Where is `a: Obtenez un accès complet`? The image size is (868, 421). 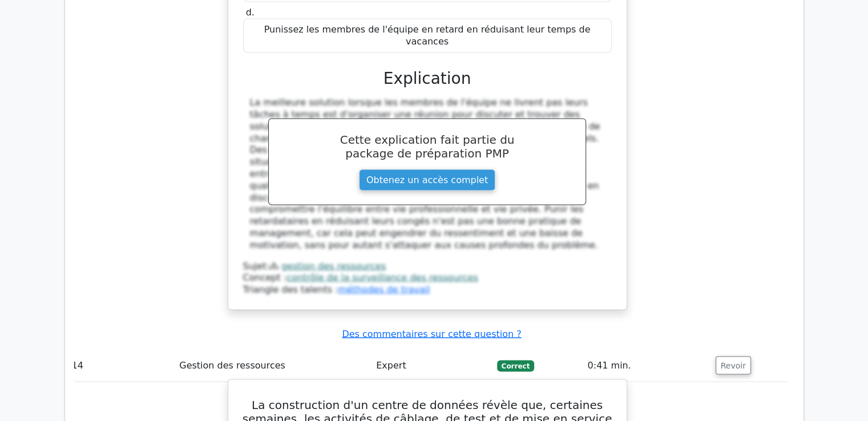
a: Obtenez un accès complet is located at coordinates (427, 180).